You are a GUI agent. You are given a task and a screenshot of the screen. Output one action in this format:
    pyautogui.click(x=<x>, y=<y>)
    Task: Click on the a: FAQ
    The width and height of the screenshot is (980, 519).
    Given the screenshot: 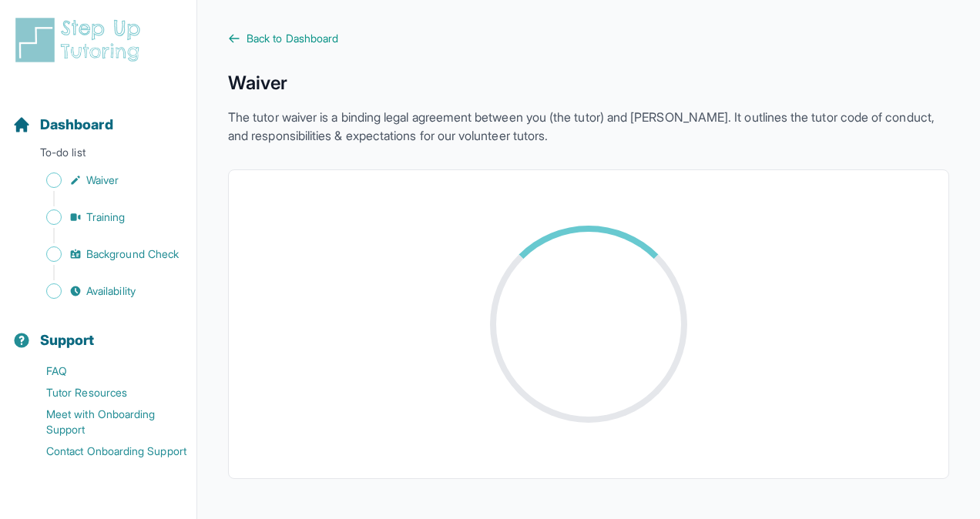 What is the action you would take?
    pyautogui.click(x=104, y=371)
    